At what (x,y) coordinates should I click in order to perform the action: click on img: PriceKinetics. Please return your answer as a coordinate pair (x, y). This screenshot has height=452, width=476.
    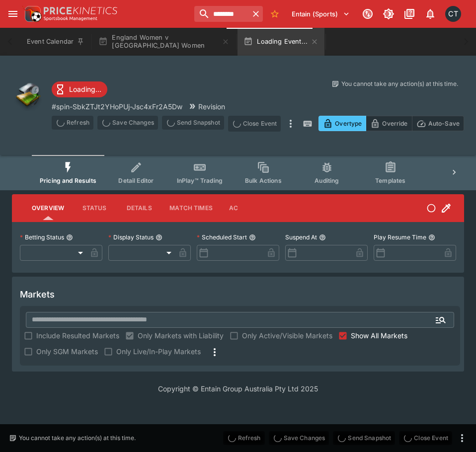
    Looking at the image, I should click on (81, 11).